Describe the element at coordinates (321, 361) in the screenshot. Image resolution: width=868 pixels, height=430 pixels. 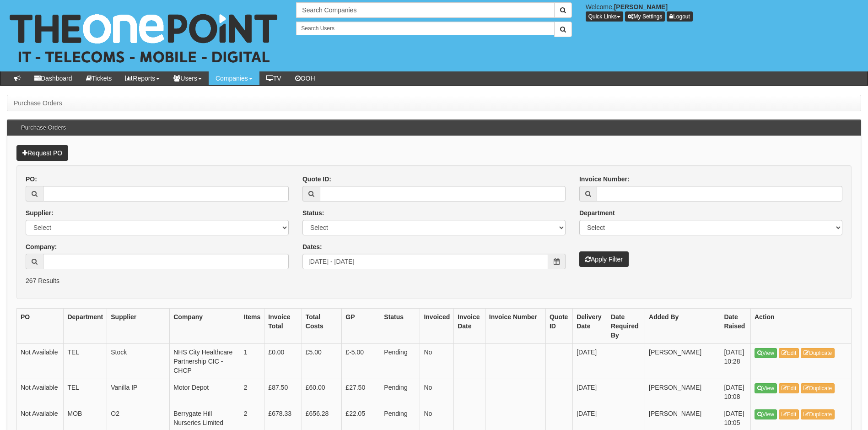
I see `td: £5.00` at that location.